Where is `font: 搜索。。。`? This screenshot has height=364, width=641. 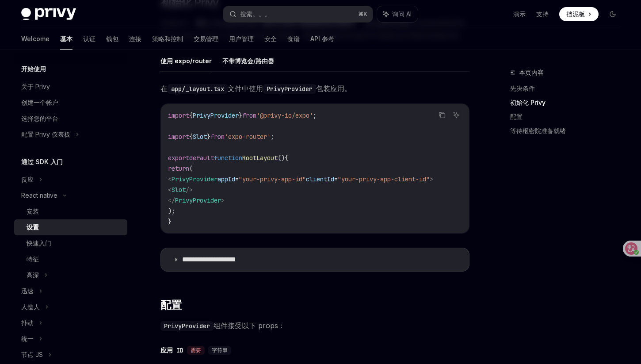
font: 搜索。。。 is located at coordinates (256, 14).